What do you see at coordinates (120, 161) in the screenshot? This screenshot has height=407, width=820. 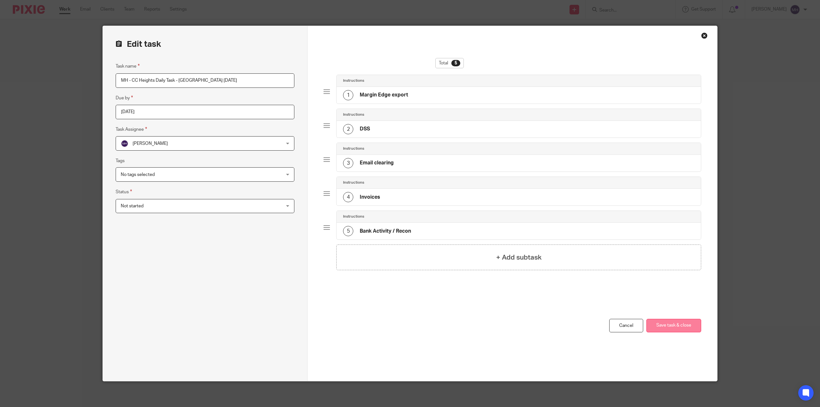 I see `label: Tags` at bounding box center [120, 161].